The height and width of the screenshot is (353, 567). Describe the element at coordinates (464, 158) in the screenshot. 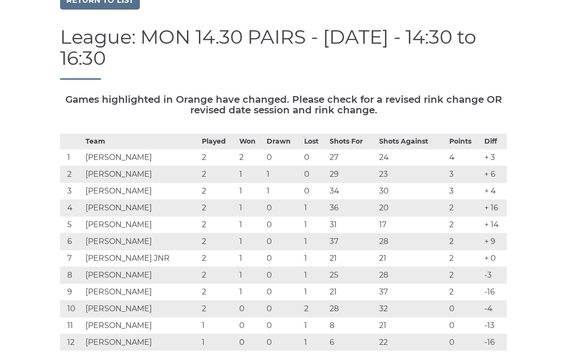

I see `td: 4` at that location.